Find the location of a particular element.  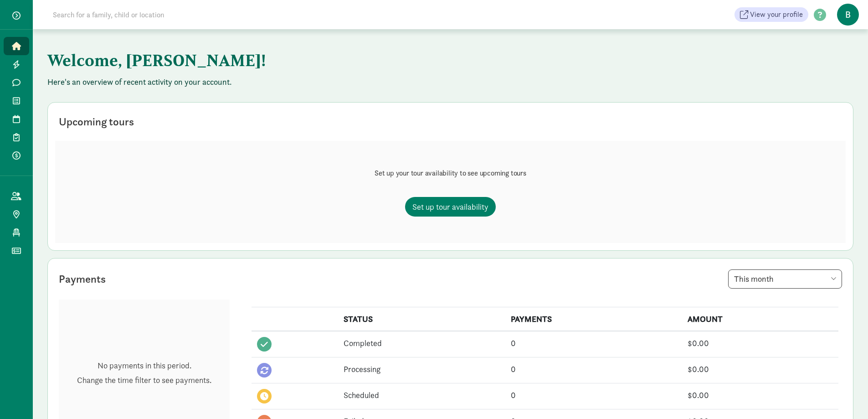

th: AMOUNT is located at coordinates (760, 319).